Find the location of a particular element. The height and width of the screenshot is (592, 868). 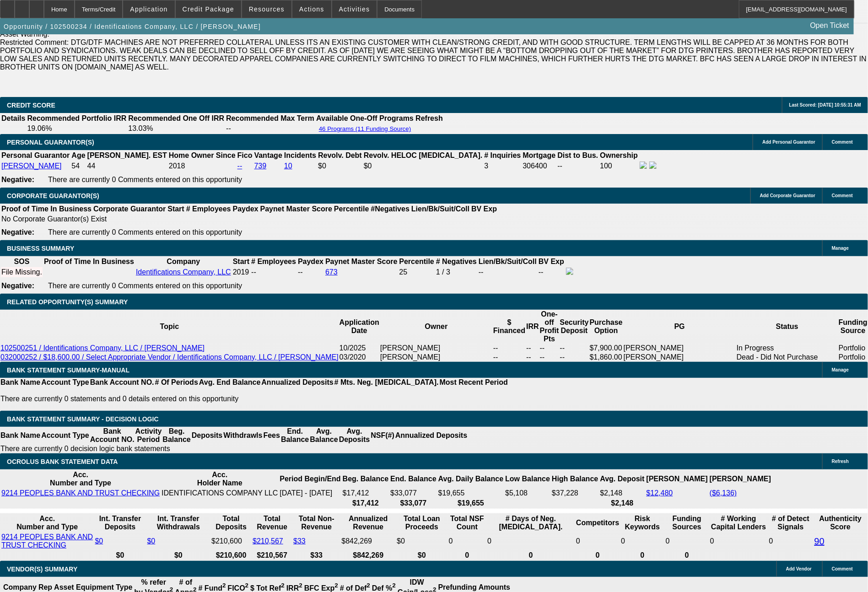

b: Home Owner Since is located at coordinates (203, 155).